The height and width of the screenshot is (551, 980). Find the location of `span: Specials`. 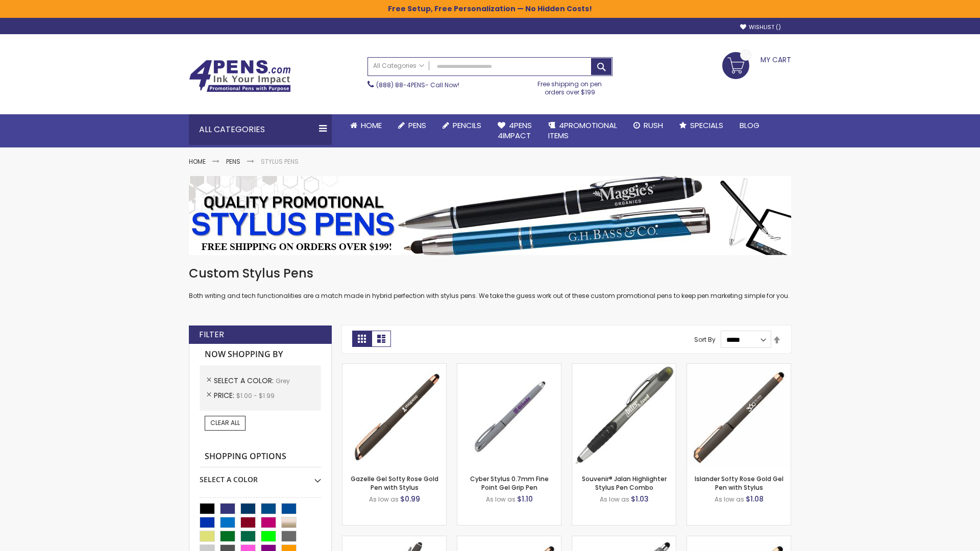

span: Specials is located at coordinates (707, 125).